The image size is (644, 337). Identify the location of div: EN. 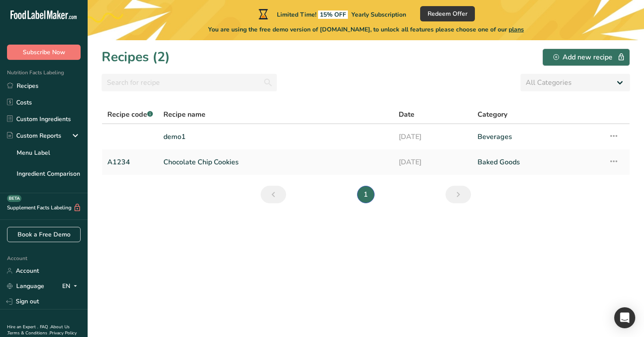
(71, 286).